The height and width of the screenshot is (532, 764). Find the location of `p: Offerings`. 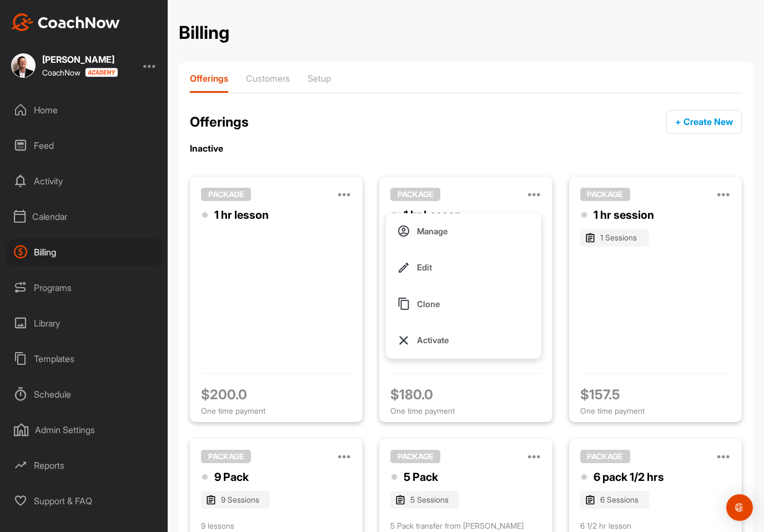

p: Offerings is located at coordinates (209, 79).